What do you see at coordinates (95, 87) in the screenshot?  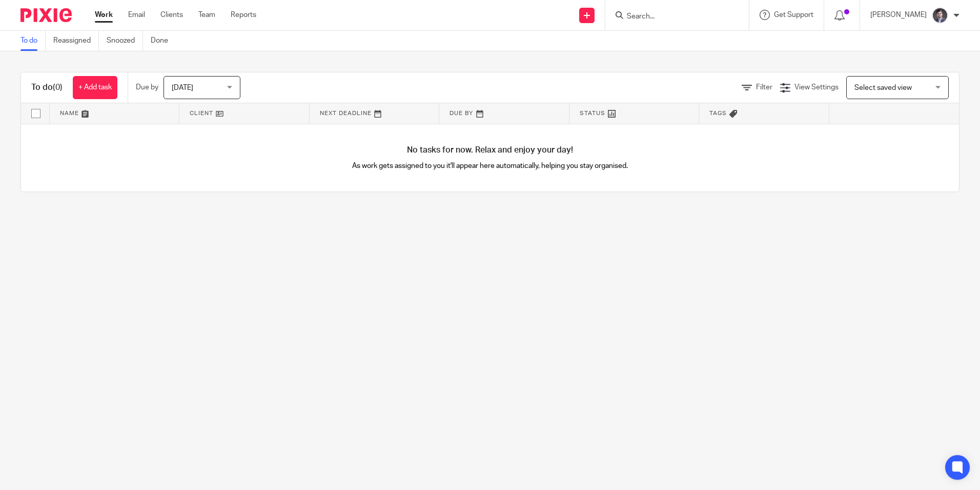 I see `a: + Add task` at bounding box center [95, 87].